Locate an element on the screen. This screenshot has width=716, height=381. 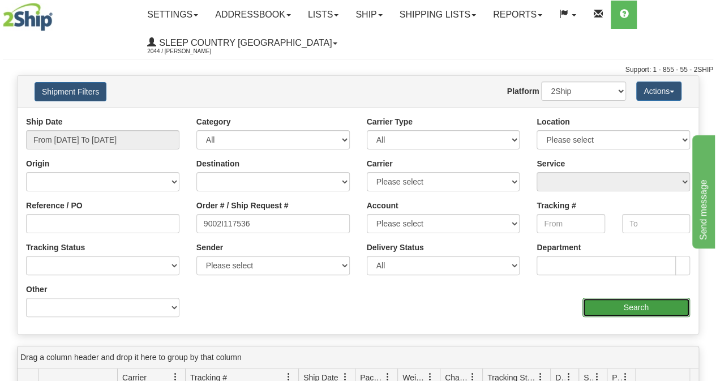
button: Shipment Filters is located at coordinates (70, 92).